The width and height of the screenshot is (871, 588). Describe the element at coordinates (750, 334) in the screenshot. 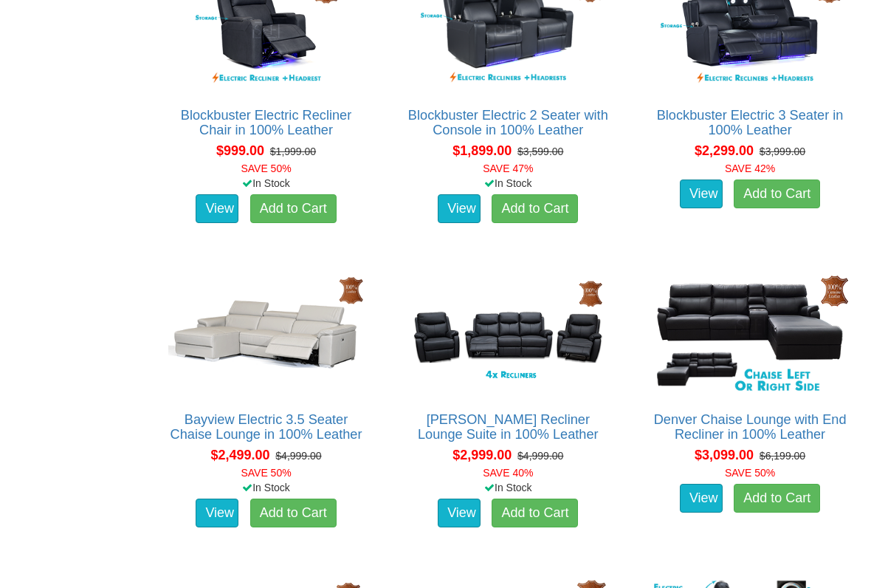

I see `img: Denver Chaise Lounge with End Recliner in 100% Leather` at that location.